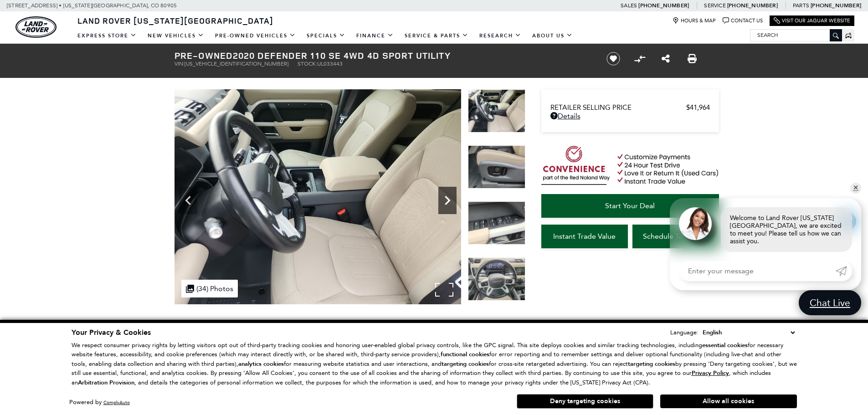  I want to click on span: VIN:, so click(179, 64).